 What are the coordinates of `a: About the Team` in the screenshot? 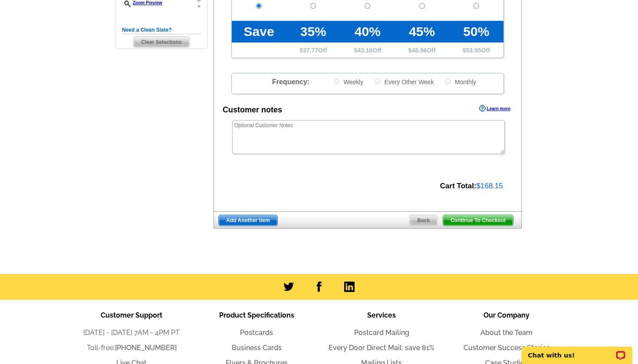 It's located at (506, 333).